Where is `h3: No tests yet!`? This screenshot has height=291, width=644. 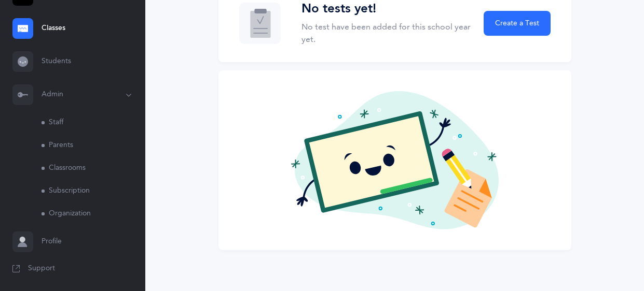
h3: No tests yet! is located at coordinates (387, 9).